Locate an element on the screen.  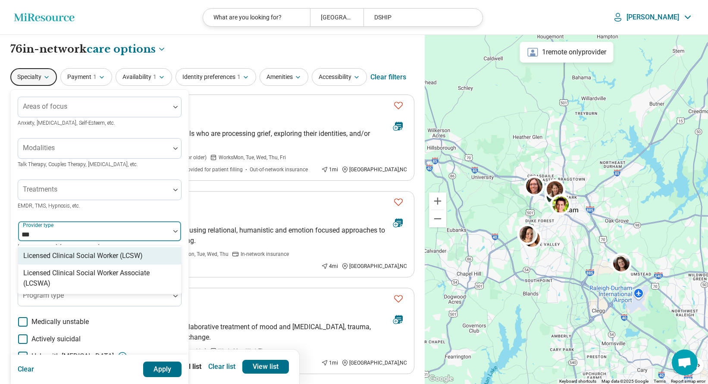
a: Report a map error is located at coordinates (688, 381).